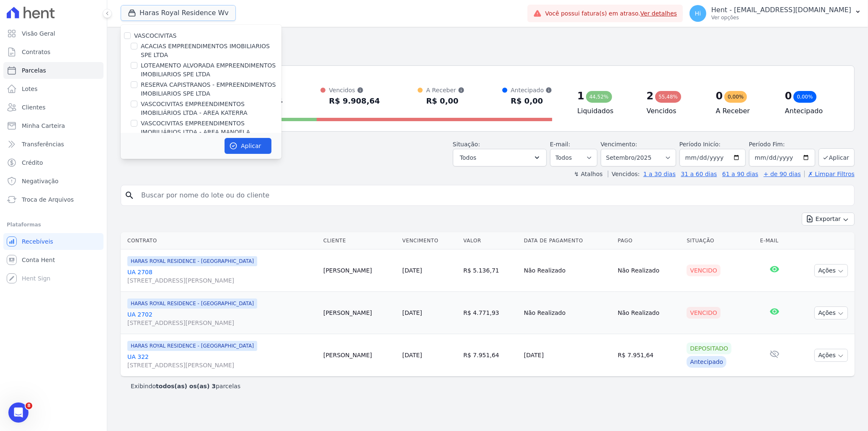 The width and height of the screenshot is (868, 431). Describe the element at coordinates (829, 174) in the screenshot. I see `a: ✗ Limpar Filtros` at that location.